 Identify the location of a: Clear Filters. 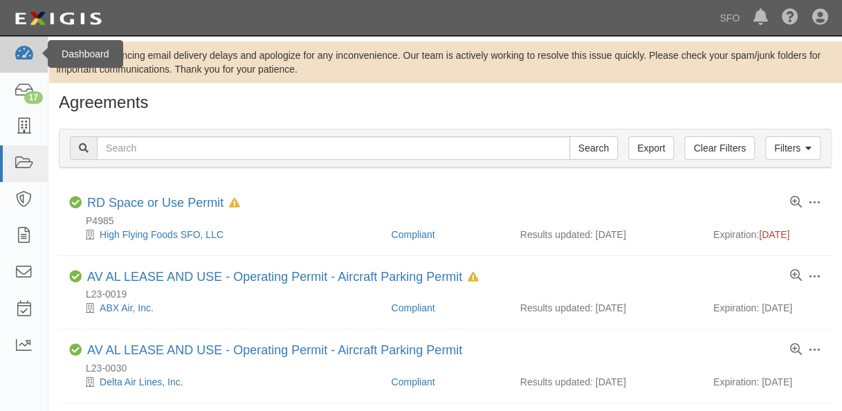
(719, 148).